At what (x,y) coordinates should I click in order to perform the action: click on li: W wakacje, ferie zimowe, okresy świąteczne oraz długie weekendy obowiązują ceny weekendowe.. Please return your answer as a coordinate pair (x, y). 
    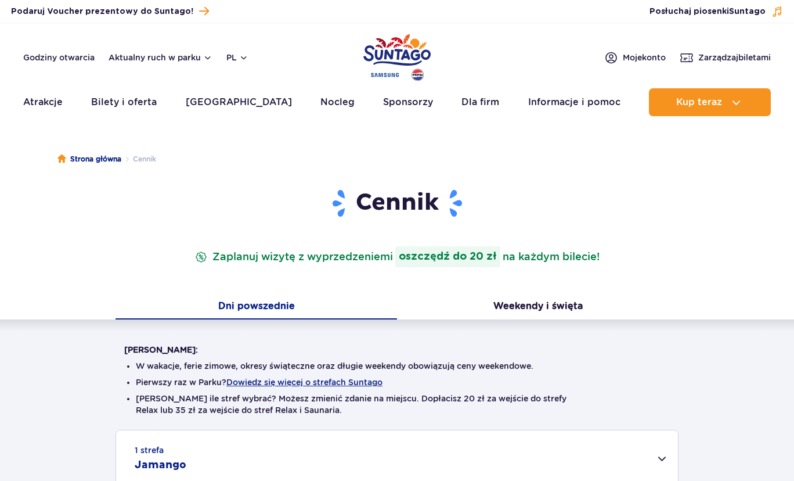
    Looking at the image, I should click on (397, 366).